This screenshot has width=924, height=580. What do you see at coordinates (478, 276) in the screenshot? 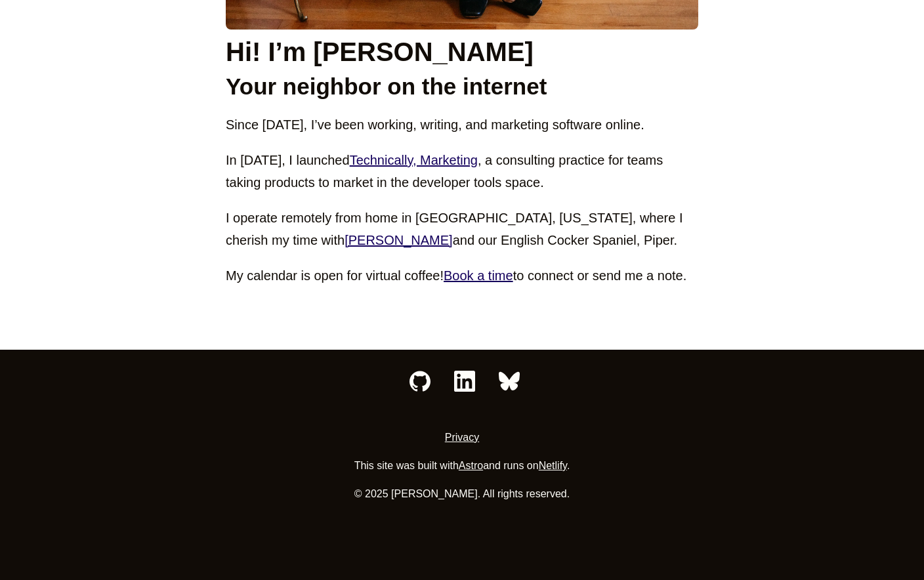
I see `a: Book a time` at bounding box center [478, 276].